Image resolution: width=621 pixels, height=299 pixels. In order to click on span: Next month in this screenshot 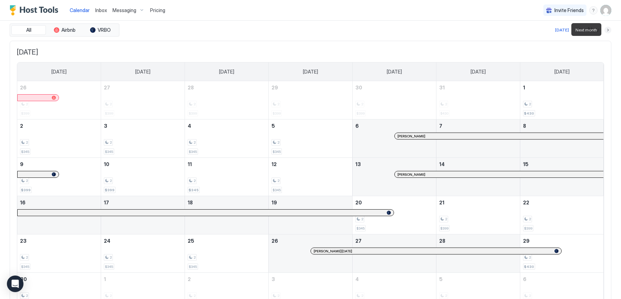, I will do `click(586, 30)`.